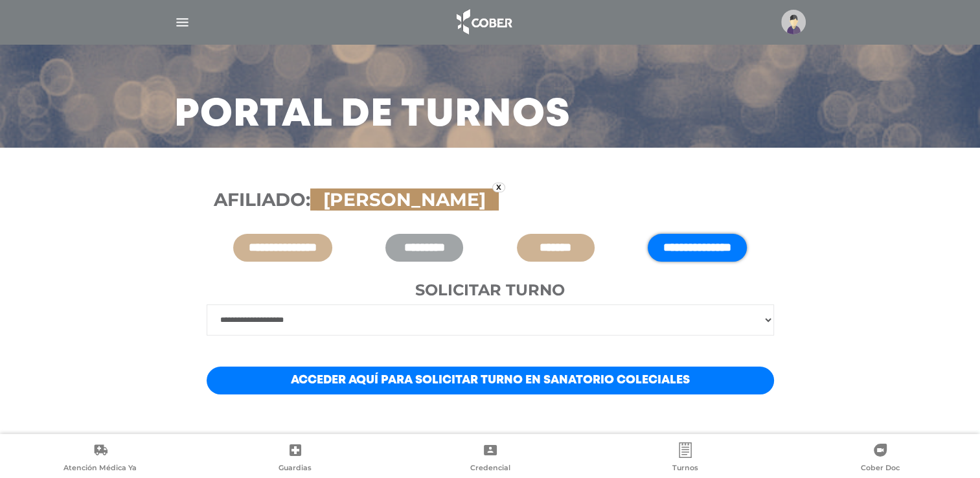 The image size is (980, 478). What do you see at coordinates (490, 469) in the screenshot?
I see `span: Credencial` at bounding box center [490, 469].